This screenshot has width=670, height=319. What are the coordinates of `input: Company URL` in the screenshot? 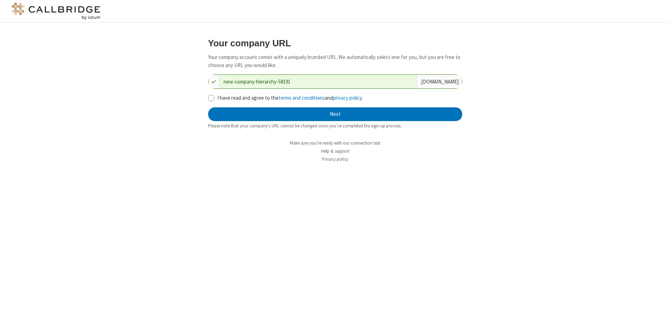 It's located at (318, 81).